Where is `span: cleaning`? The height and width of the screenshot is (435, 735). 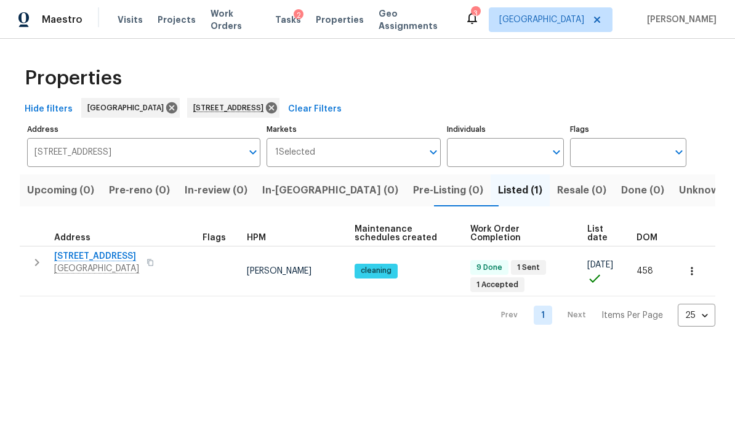 span: cleaning is located at coordinates (376, 270).